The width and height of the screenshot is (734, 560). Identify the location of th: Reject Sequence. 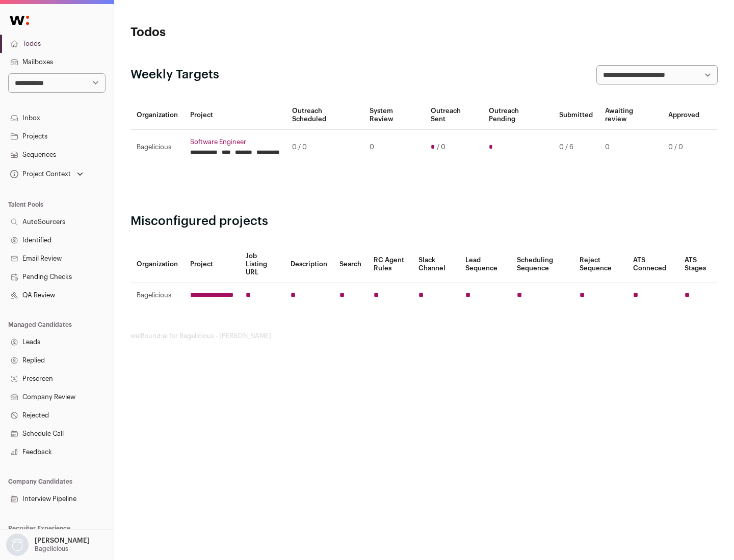
(600, 264).